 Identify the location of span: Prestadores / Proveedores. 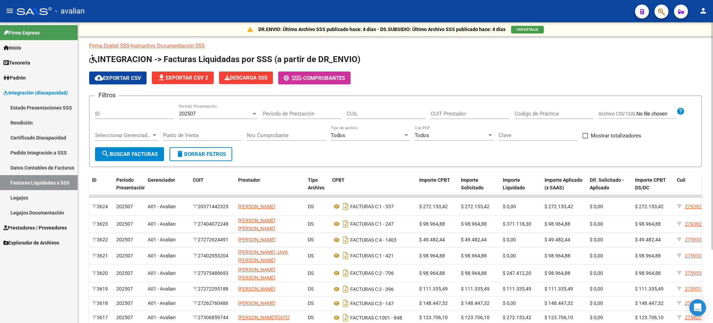
(35, 227).